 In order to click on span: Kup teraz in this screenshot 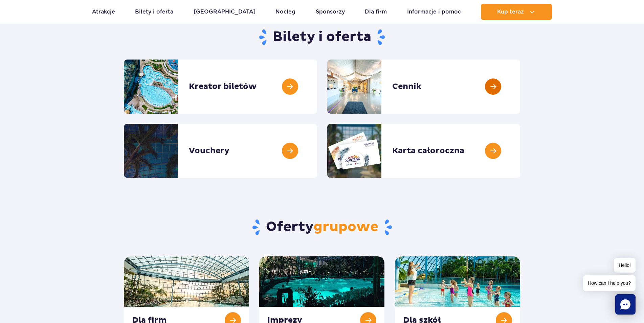, I will do `click(511, 12)`.